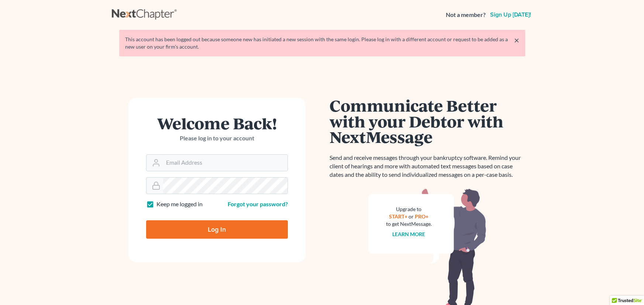  I want to click on a: START+, so click(398, 216).